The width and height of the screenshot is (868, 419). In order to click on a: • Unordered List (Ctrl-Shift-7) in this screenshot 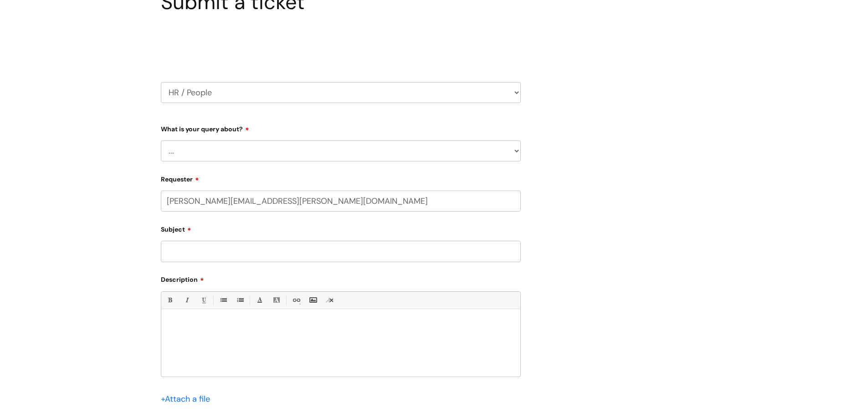, I will do `click(223, 300)`.